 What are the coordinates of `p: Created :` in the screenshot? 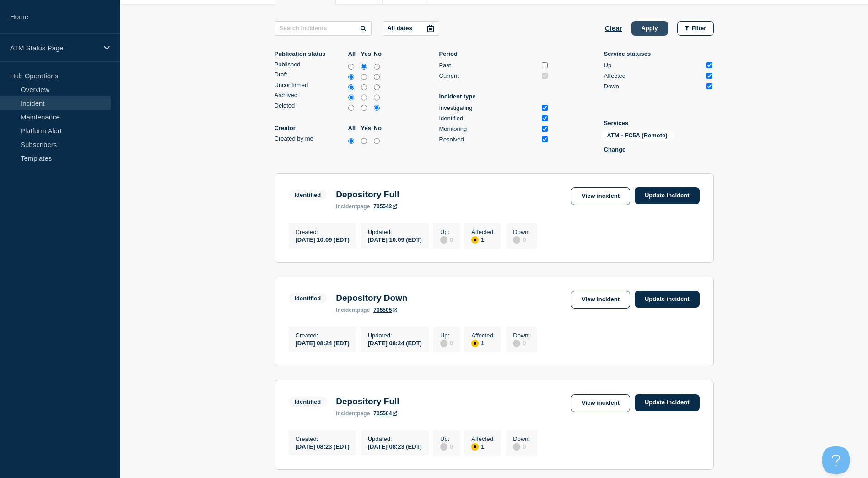 It's located at (322, 231).